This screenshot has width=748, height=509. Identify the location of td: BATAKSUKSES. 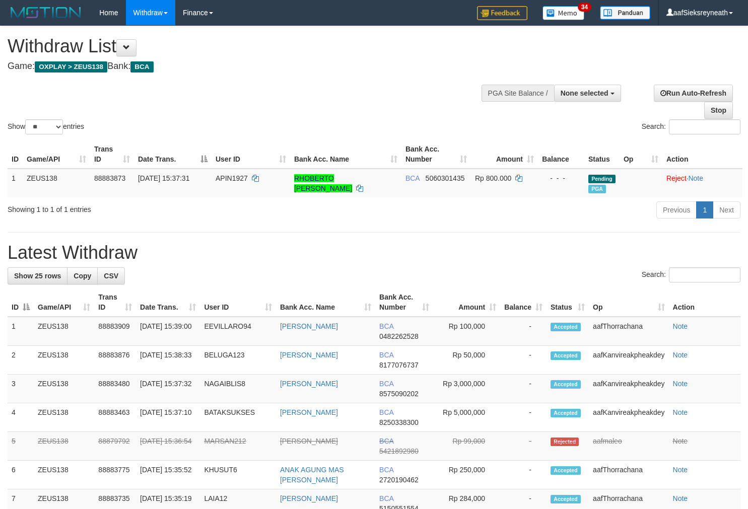
(238, 418).